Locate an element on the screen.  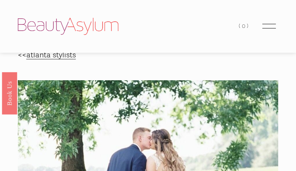
span: 0 is located at coordinates (244, 26).